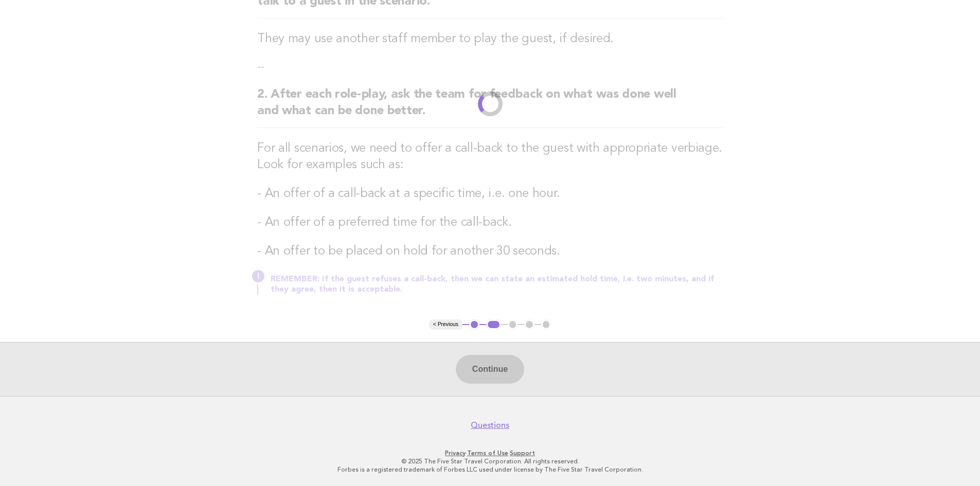 The image size is (980, 486). I want to click on h2: 2. After each role-play, ask the team for feedback on what was done well and what can be done bet..., so click(490, 107).